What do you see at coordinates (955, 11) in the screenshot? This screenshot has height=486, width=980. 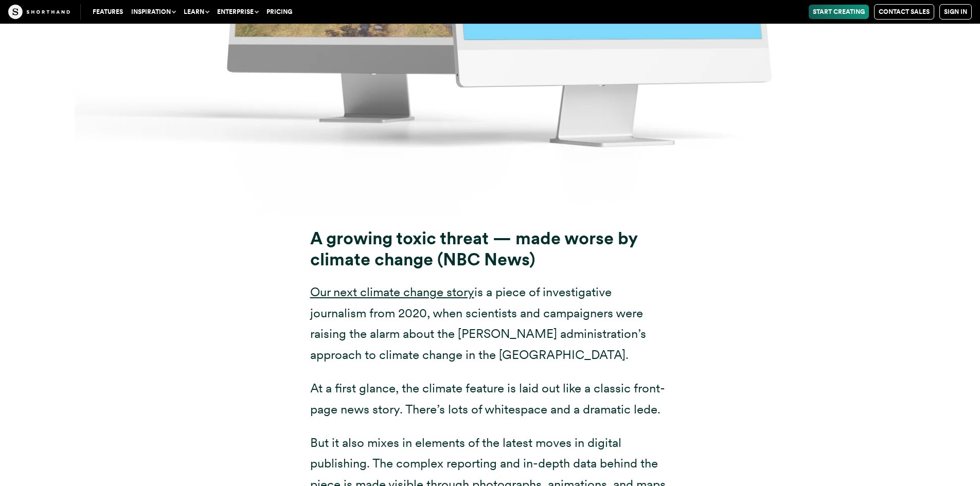 I see `a: Sign in` at bounding box center [955, 11].